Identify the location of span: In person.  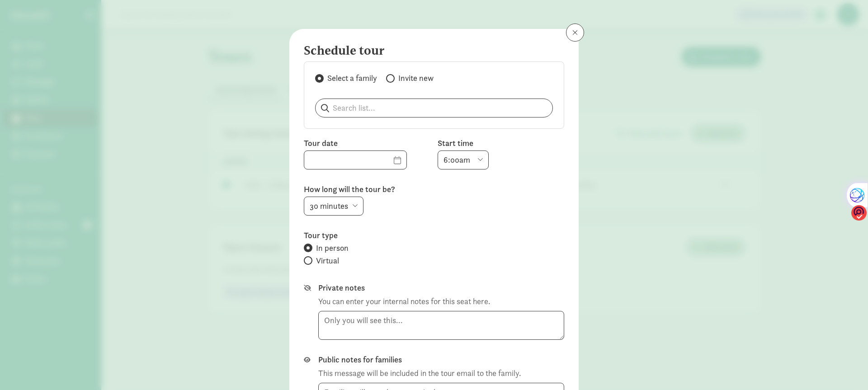
(332, 248).